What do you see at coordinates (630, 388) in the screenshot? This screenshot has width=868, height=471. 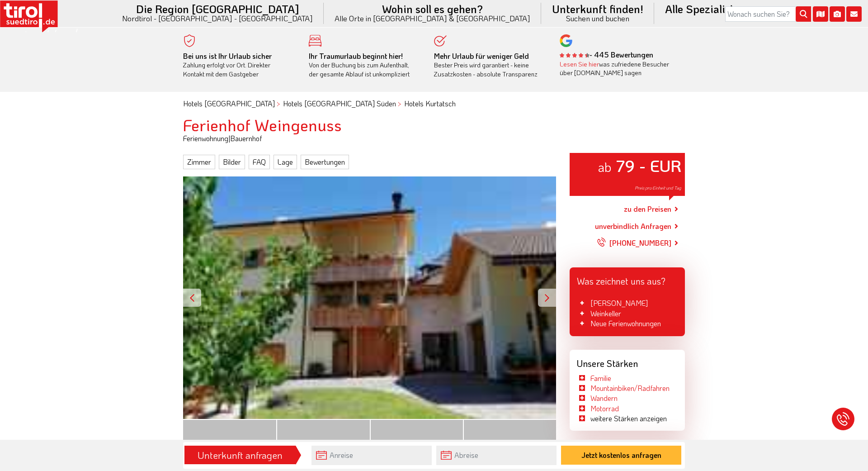 I see `a: Mountainbiken/Radfahren` at bounding box center [630, 388].